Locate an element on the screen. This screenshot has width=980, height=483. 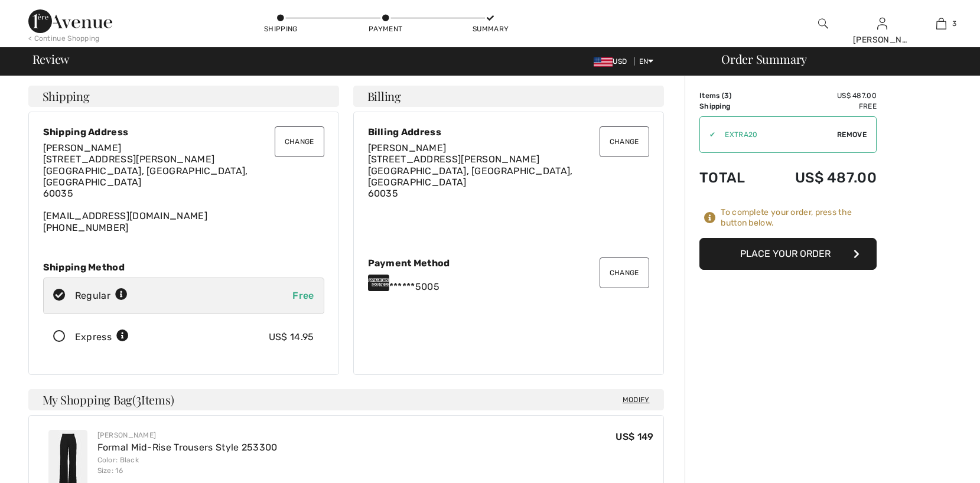
span: Review is located at coordinates (51, 59).